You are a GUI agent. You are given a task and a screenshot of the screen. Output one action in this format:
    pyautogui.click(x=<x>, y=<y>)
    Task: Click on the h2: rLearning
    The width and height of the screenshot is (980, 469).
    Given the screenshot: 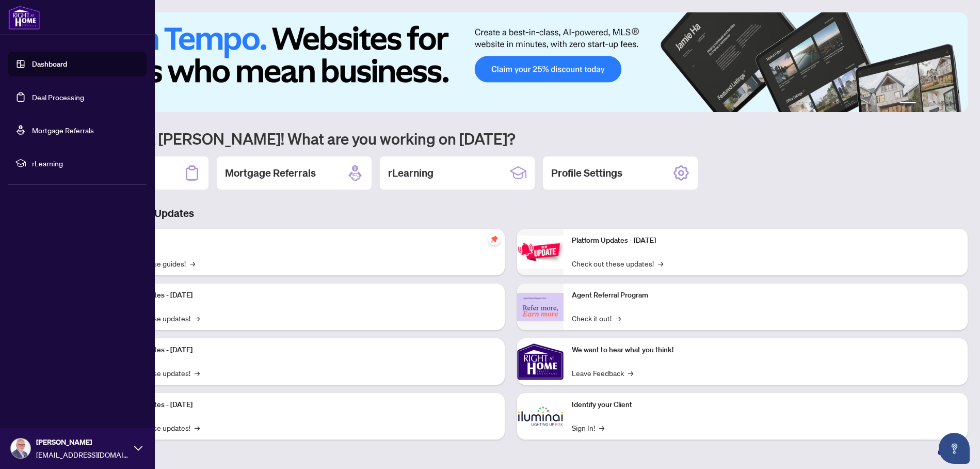 What is the action you would take?
    pyautogui.click(x=411, y=173)
    